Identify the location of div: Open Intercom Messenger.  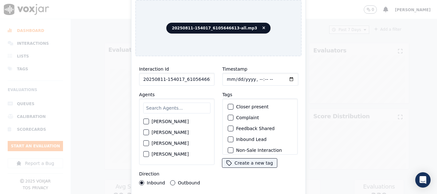
(423, 180).